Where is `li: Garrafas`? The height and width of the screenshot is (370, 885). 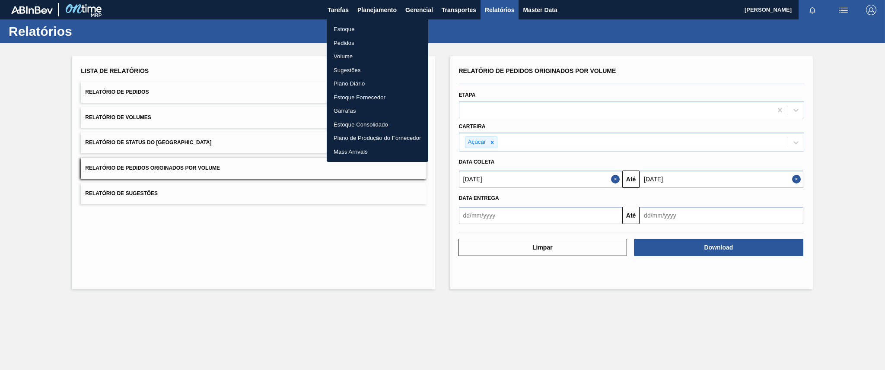 li: Garrafas is located at coordinates (377, 111).